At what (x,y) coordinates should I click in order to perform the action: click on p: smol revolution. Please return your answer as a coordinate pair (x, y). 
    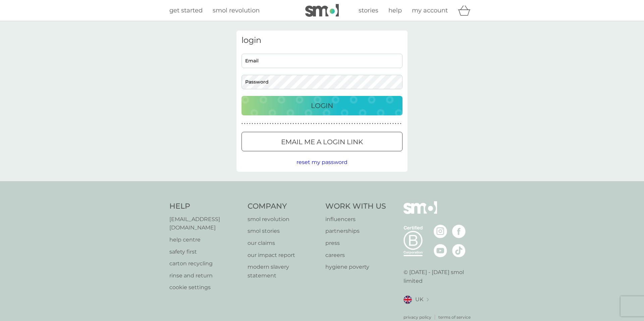
    Looking at the image, I should click on (283, 219).